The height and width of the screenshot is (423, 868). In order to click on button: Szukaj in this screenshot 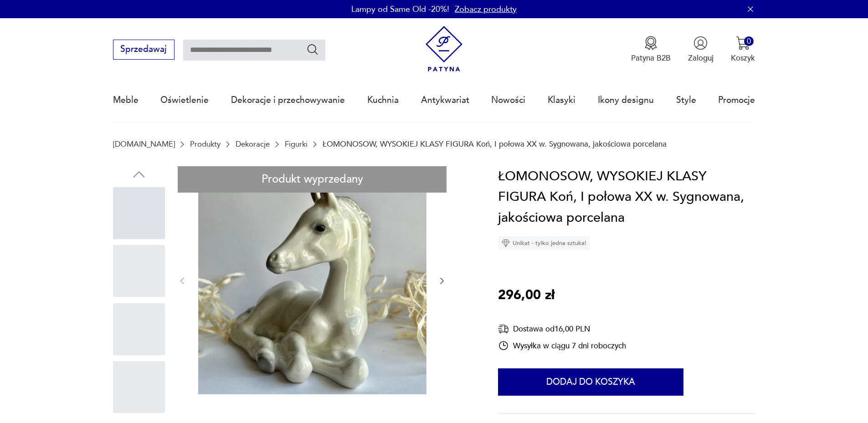, I will do `click(312, 49)`.